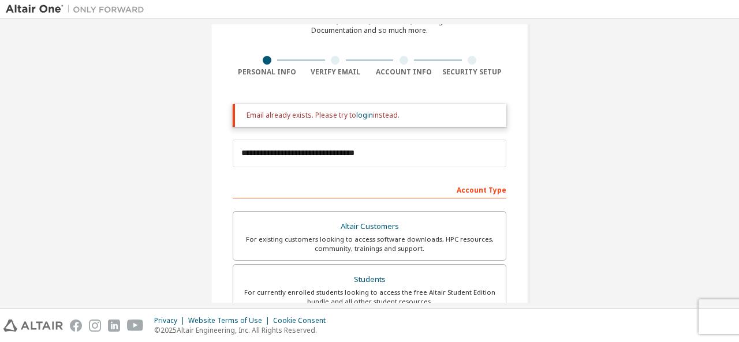 Image resolution: width=739 pixels, height=342 pixels. What do you see at coordinates (369, 26) in the screenshot?
I see `div: For Free Trials, Licenses, Downloads, Learning & Documentation and so much more.` at bounding box center [369, 26].